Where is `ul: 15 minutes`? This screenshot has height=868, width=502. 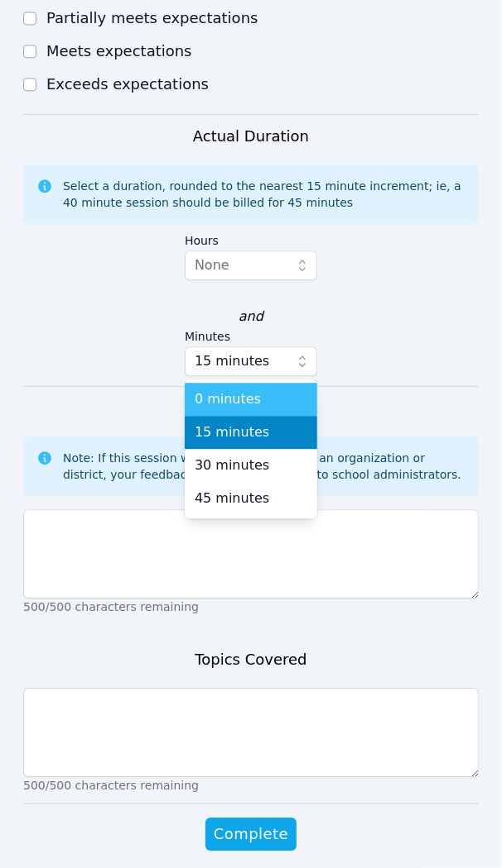
ul: 15 minutes is located at coordinates (251, 449).